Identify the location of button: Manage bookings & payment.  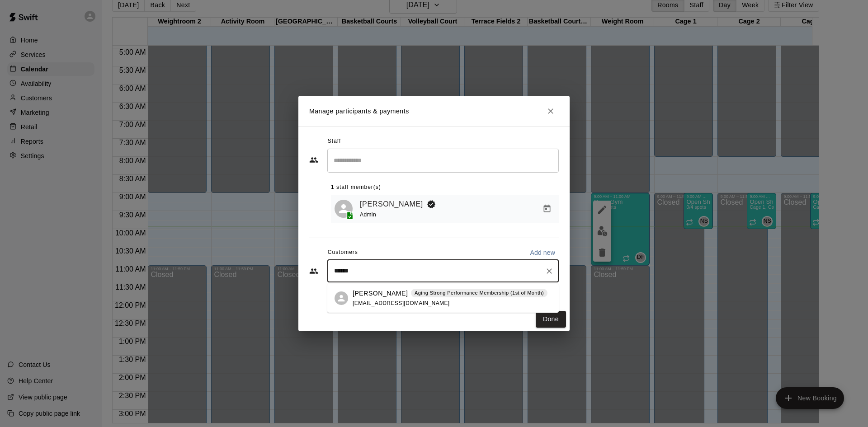
(547, 209).